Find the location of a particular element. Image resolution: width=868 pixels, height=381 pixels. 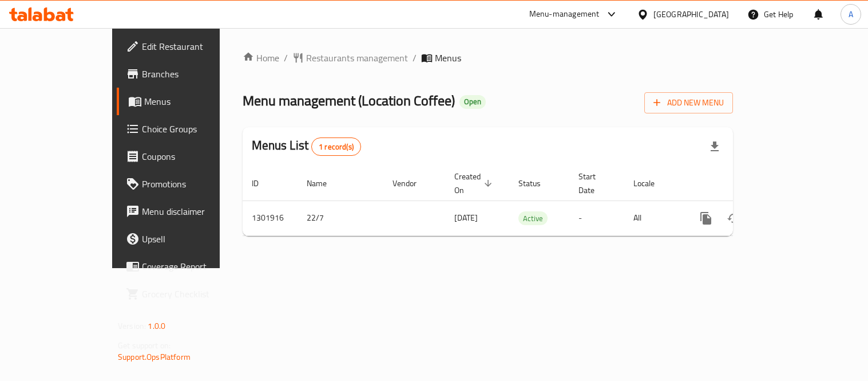

span: Choice Groups is located at coordinates (195, 129).